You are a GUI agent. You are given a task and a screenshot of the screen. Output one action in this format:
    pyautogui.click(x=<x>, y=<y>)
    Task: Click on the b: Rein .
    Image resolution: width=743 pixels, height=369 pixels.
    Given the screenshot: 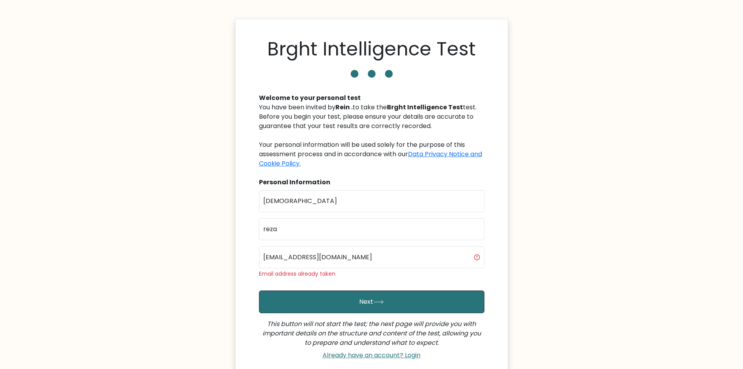 What is the action you would take?
    pyautogui.click(x=344, y=107)
    